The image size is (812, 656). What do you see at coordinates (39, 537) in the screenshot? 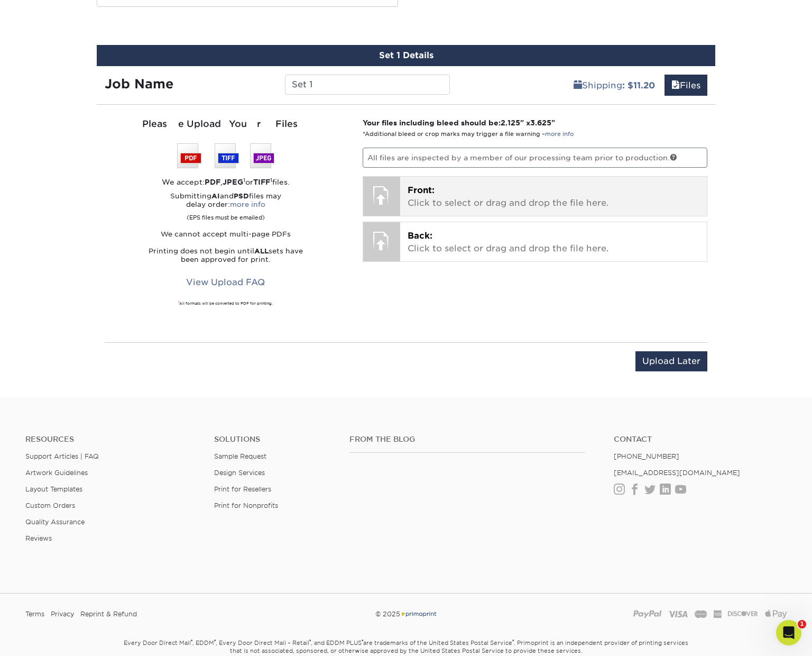
I see `a: Reviews` at bounding box center [39, 537].